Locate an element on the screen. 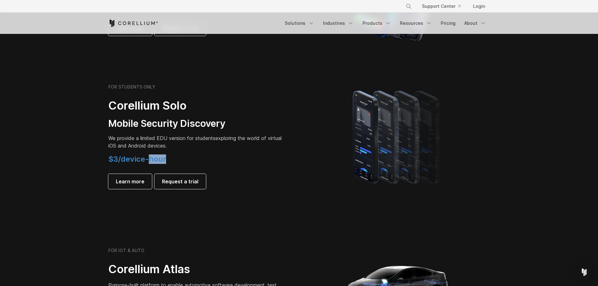 This screenshot has width=598, height=286. a: Login is located at coordinates (479, 6).